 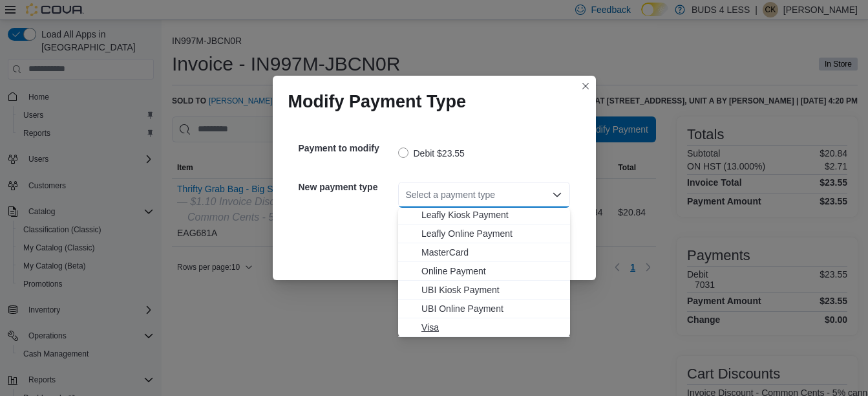 I want to click on button: UBI Kiosk Payment, so click(x=484, y=290).